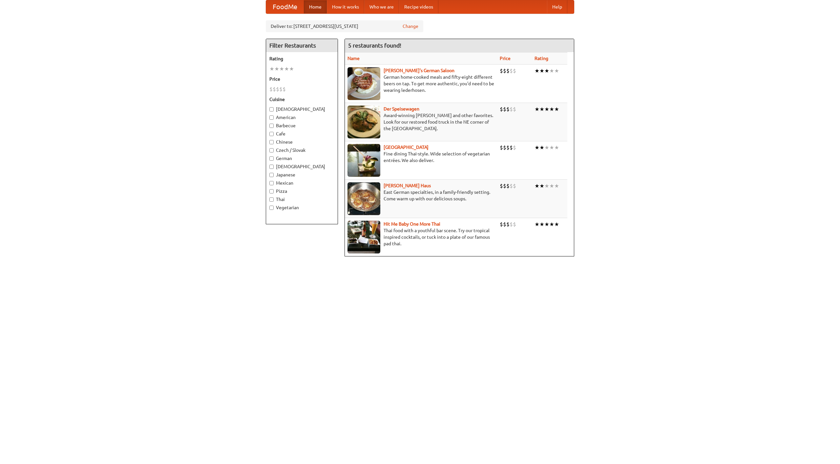 The height and width of the screenshot is (464, 840). What do you see at coordinates (302, 59) in the screenshot?
I see `h5: Rating` at bounding box center [302, 59].